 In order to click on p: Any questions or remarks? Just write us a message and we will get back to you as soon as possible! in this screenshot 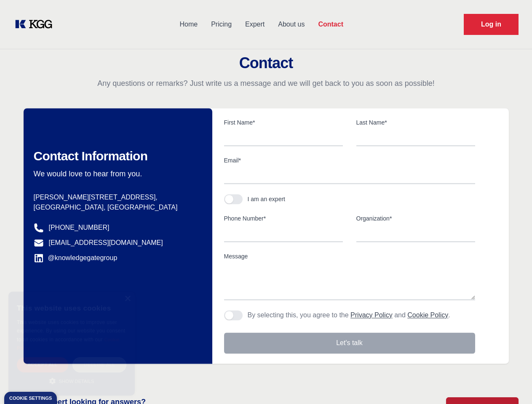, I will do `click(266, 84)`.